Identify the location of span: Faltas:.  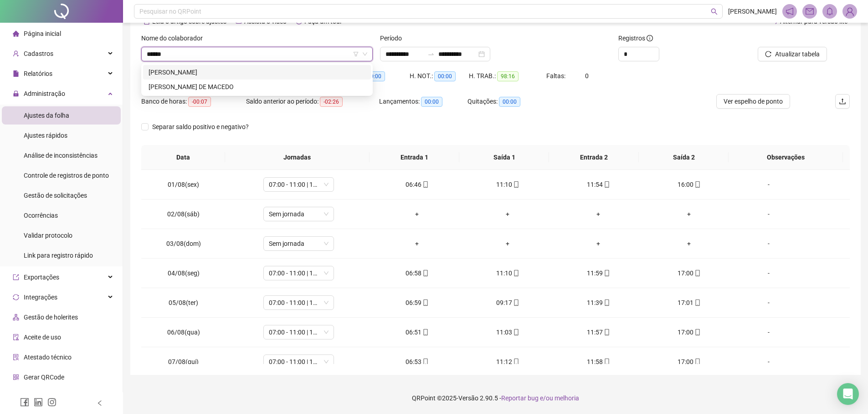
(556, 76).